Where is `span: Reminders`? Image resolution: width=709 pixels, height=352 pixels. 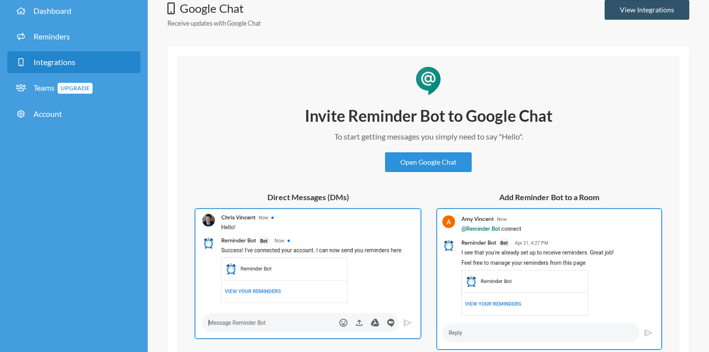 span: Reminders is located at coordinates (52, 36).